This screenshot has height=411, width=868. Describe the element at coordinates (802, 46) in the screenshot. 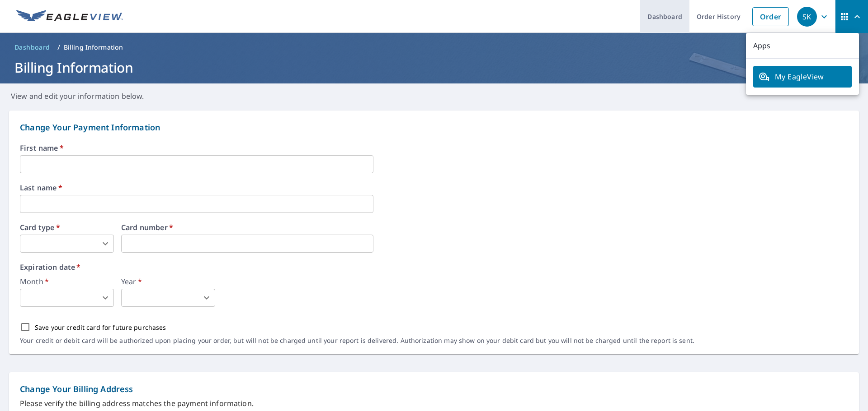

I see `p: Apps` at that location.